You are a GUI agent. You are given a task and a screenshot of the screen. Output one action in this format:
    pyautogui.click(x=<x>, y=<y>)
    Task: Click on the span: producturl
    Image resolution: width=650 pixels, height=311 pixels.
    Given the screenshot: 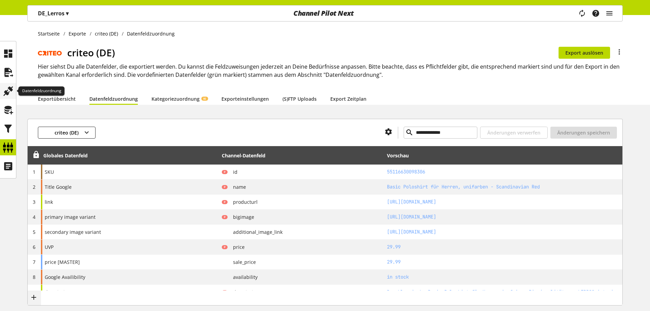 What is the action you would take?
    pyautogui.click(x=242, y=202)
    